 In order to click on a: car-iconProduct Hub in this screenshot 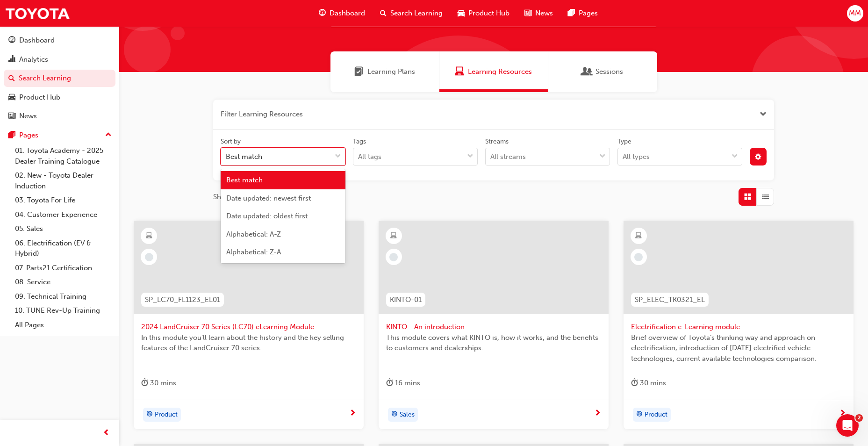, I will do `click(483, 13)`.